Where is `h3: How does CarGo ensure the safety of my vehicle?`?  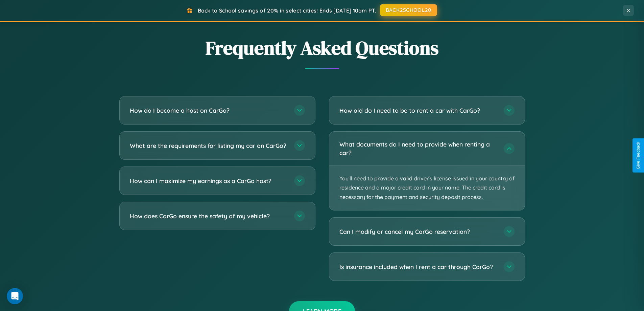 h3: How does CarGo ensure the safety of my vehicle? is located at coordinates (209, 216).